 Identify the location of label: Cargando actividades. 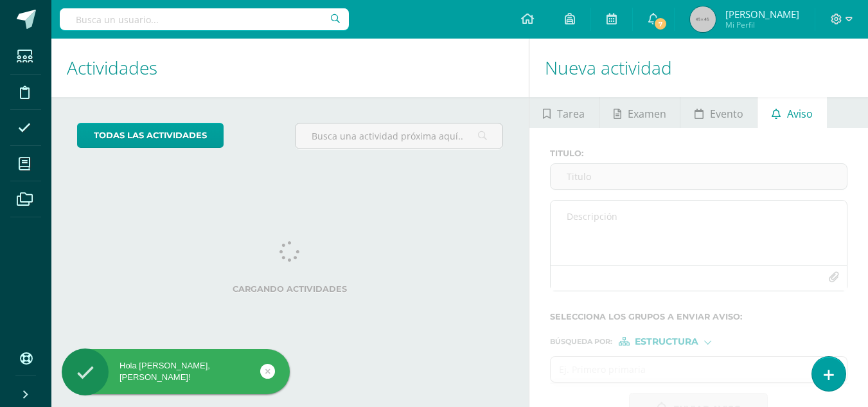
(290, 288).